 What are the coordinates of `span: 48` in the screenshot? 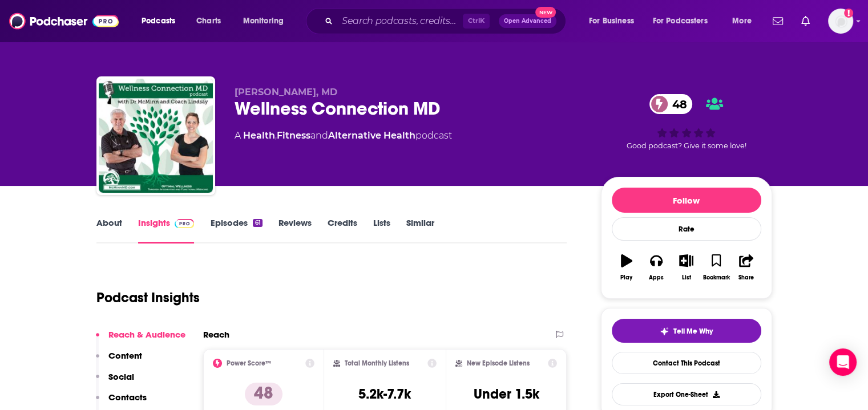 It's located at (677, 104).